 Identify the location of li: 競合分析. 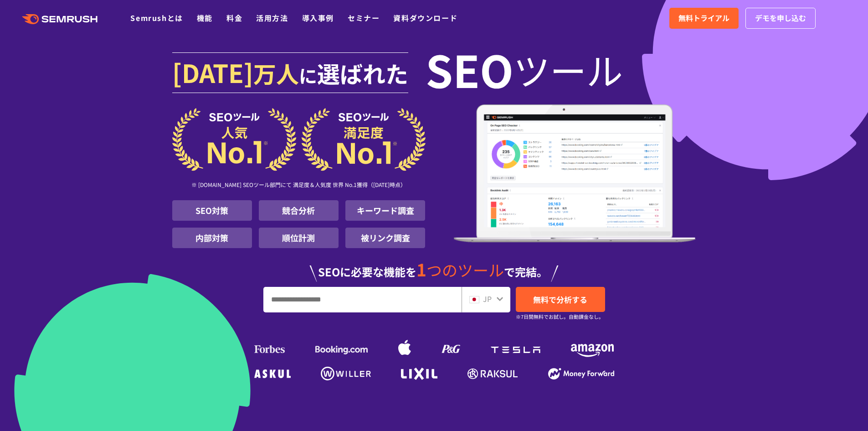
(299, 210).